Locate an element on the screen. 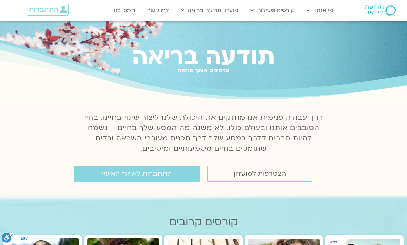  span: הצטרפות למועדון is located at coordinates (259, 173).